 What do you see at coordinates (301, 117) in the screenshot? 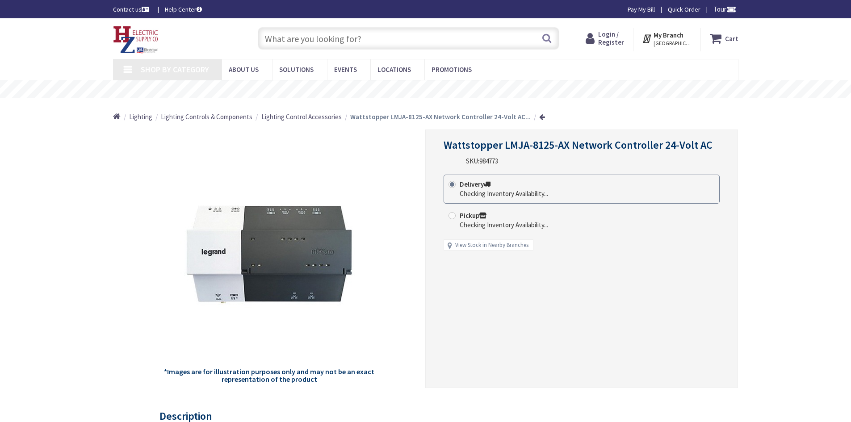
I see `span: Lighting Control Accessories` at bounding box center [301, 117].